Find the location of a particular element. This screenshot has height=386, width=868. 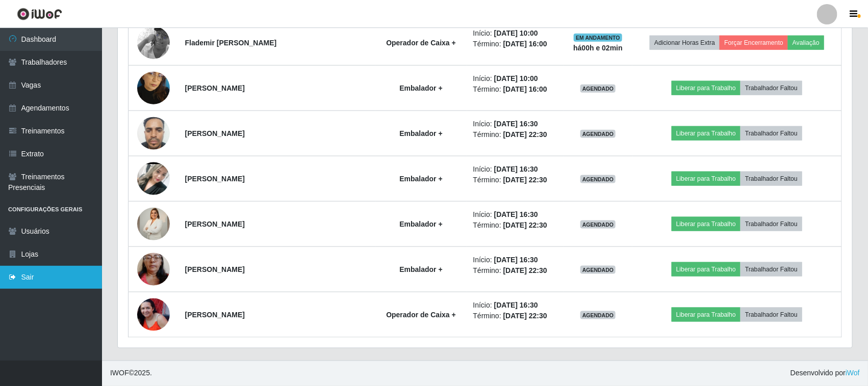

img: 1755712424414.jpeg is located at coordinates (153, 179).